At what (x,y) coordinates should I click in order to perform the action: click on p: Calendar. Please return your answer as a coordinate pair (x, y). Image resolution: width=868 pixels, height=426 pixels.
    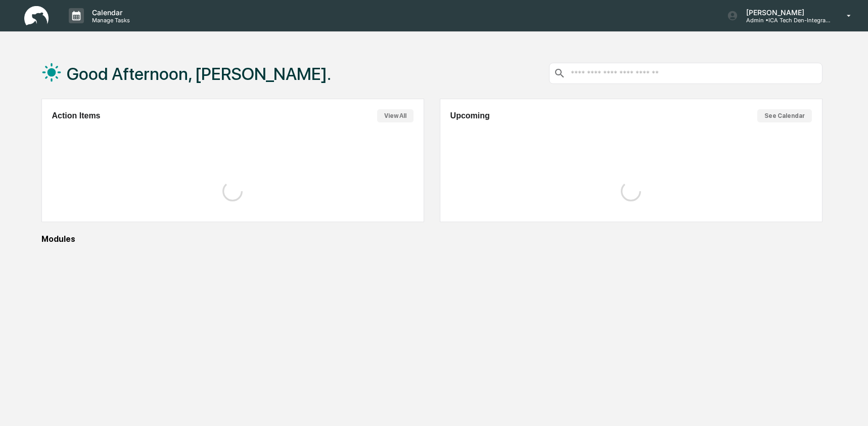
    Looking at the image, I should click on (109, 13).